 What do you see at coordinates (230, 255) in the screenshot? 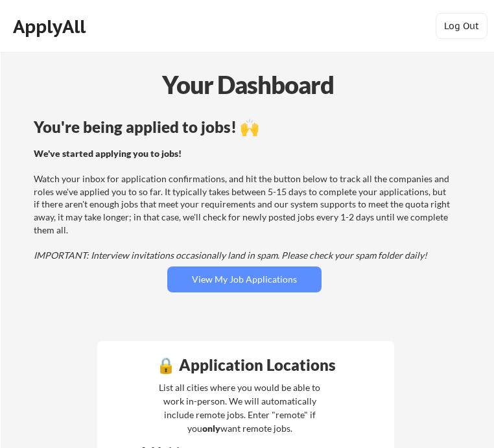
I see `em: IMPORTANT: Interview invitations occasionally land in spam. Please check your spam folder daily!` at bounding box center [230, 255].